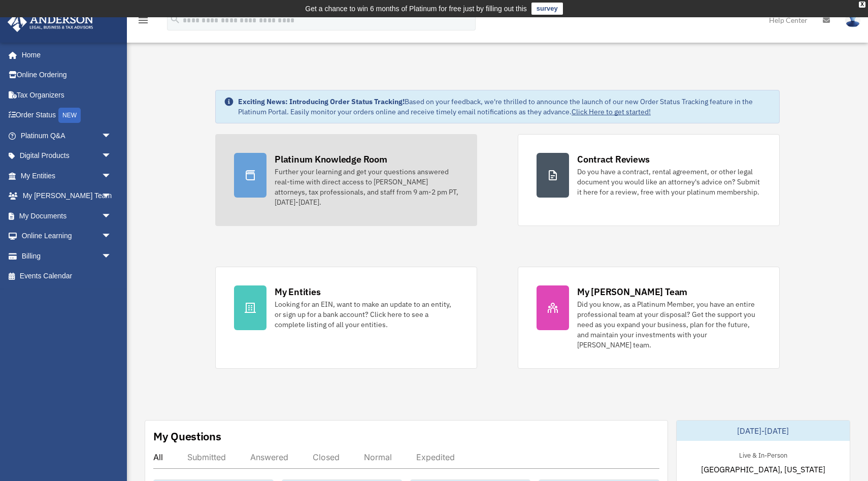  What do you see at coordinates (321, 102) in the screenshot?
I see `strong: Exciting News: Introducing Order Status Tracking!` at bounding box center [321, 102].